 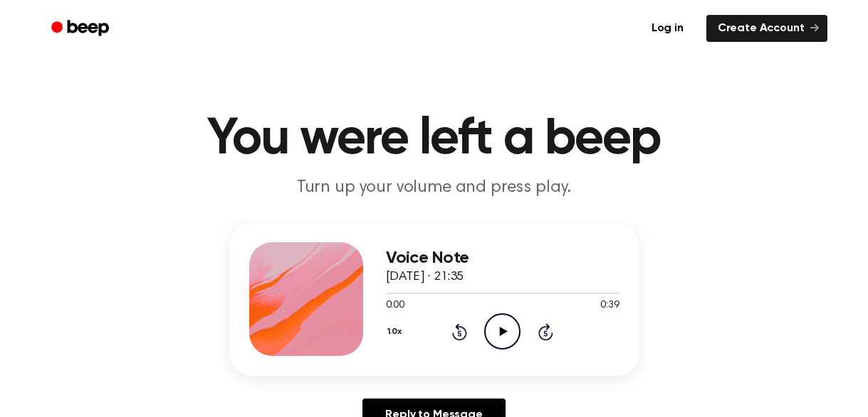 I want to click on a: Beep, so click(x=82, y=28).